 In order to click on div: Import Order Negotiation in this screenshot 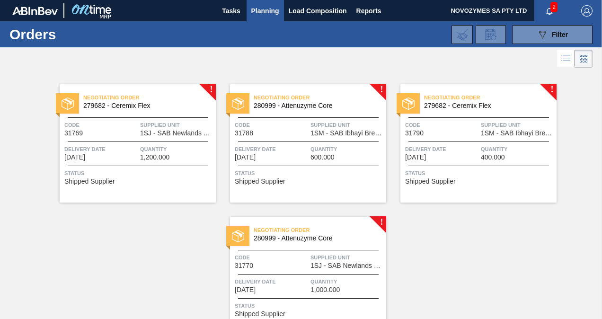, I will do `click(462, 35)`.